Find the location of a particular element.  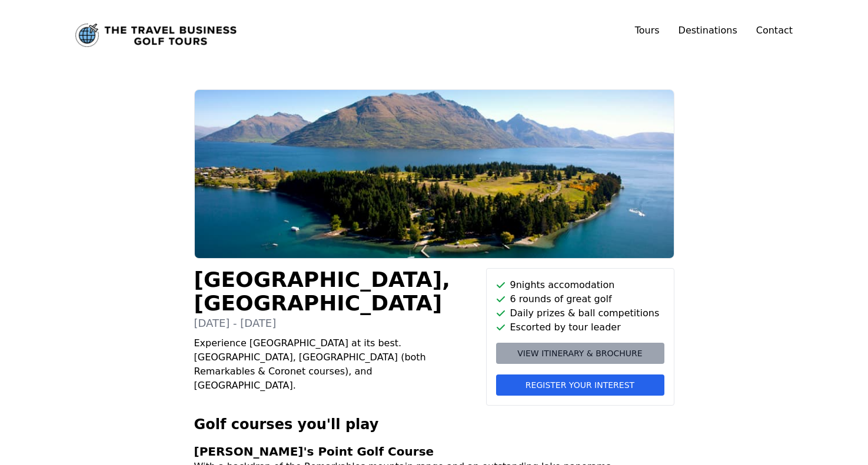

img: The Travel Business Golf Tours logo is located at coordinates (156, 35).